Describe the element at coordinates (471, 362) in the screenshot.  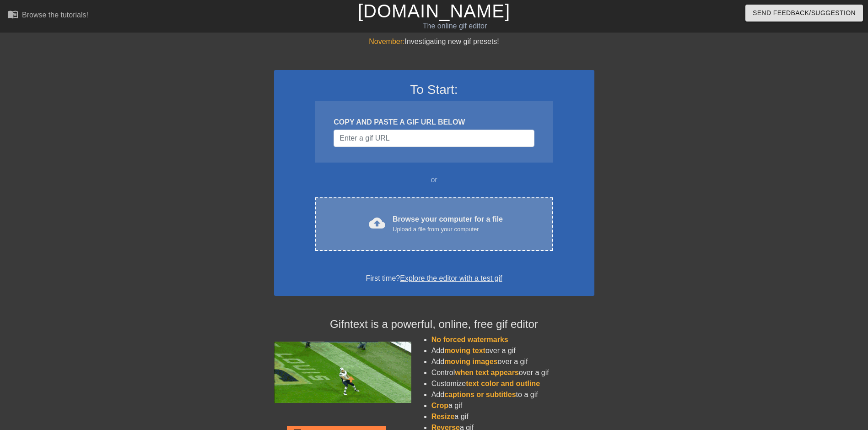
I see `span: moving images` at that location.